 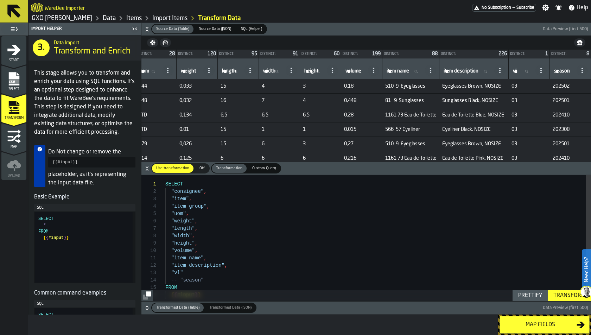 What do you see at coordinates (264, 168) in the screenshot?
I see `label: button-switch-multi-Custom Query` at bounding box center [264, 168].